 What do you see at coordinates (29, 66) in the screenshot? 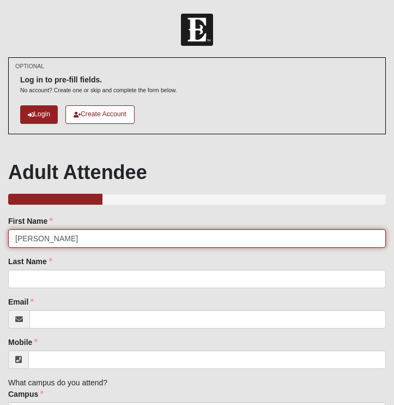
I see `small: OPTIONAL` at bounding box center [29, 66].